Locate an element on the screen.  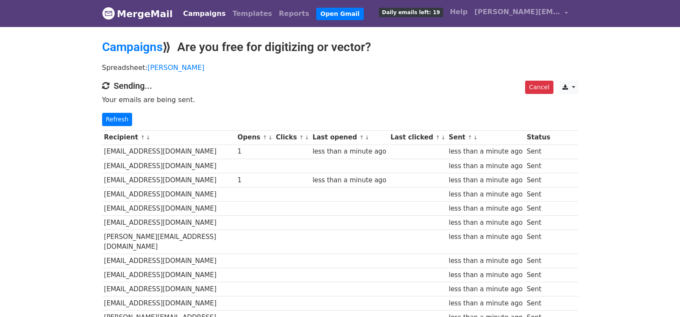
p: Your emails are being sent. is located at coordinates (340, 100).